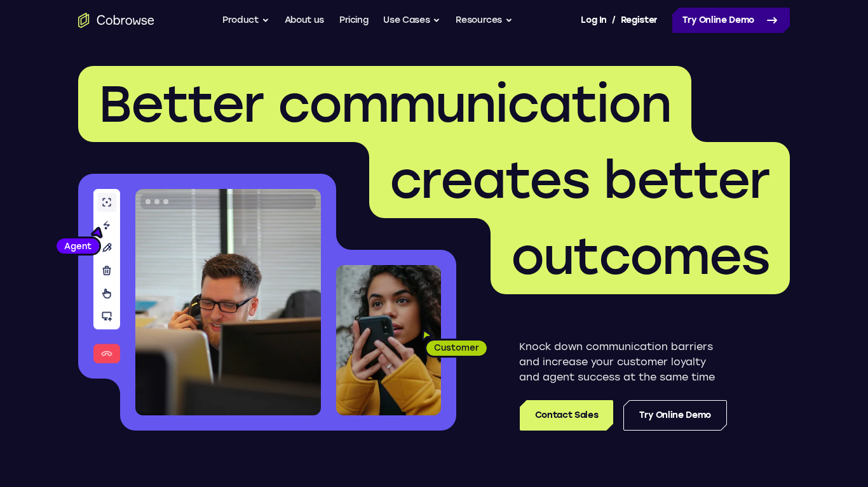  Describe the element at coordinates (354, 20) in the screenshot. I see `a: Pricing` at that location.